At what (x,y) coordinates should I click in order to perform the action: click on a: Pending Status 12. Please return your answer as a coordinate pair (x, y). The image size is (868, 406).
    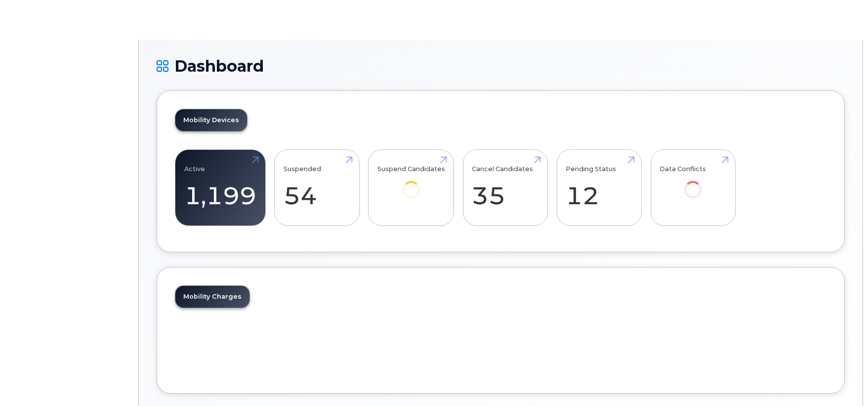
    Looking at the image, I should click on (599, 188).